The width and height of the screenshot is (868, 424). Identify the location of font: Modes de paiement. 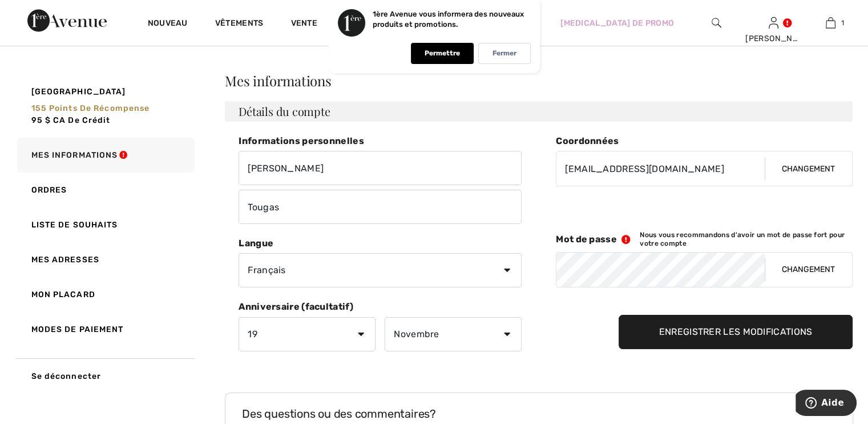
(78, 329).